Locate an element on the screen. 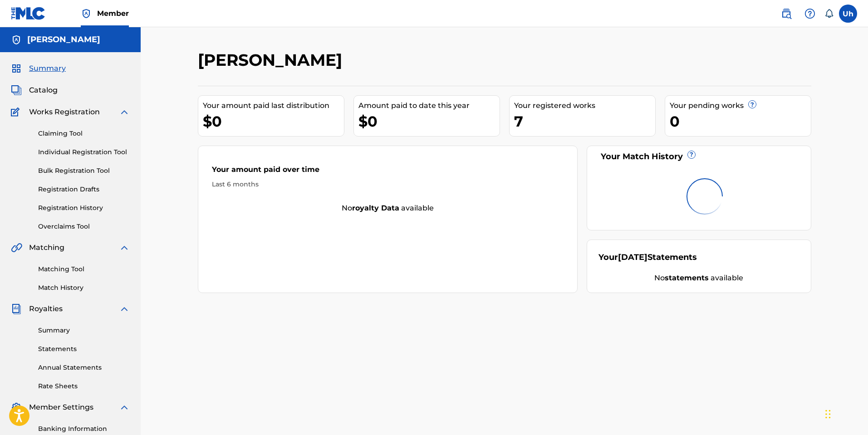  div: Your amount paid over time is located at coordinates (388, 172).